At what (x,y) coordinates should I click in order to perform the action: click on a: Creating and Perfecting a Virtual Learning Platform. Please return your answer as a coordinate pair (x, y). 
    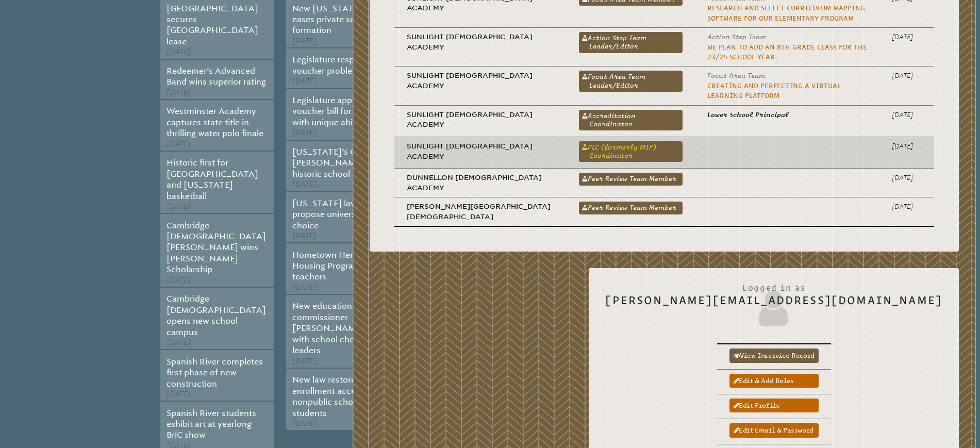
    Looking at the image, I should click on (774, 91).